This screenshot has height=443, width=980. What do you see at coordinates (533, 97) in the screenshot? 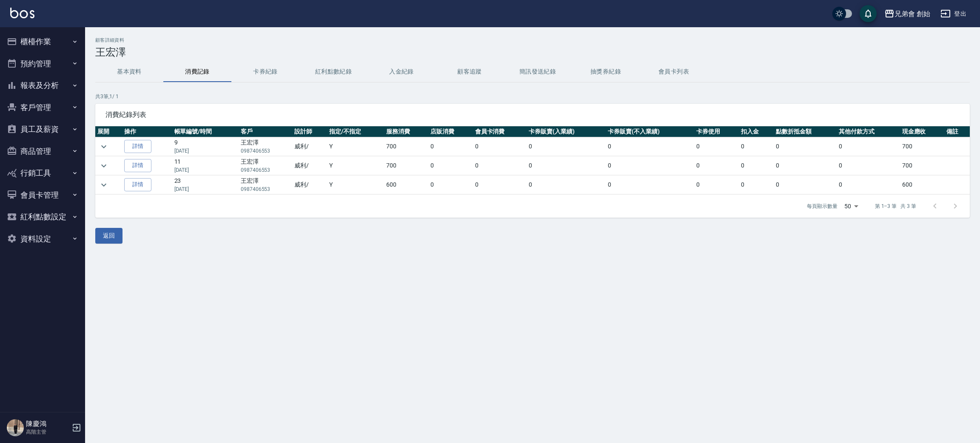
I see `p: 共 3 筆, 1 / 1` at bounding box center [533, 97].